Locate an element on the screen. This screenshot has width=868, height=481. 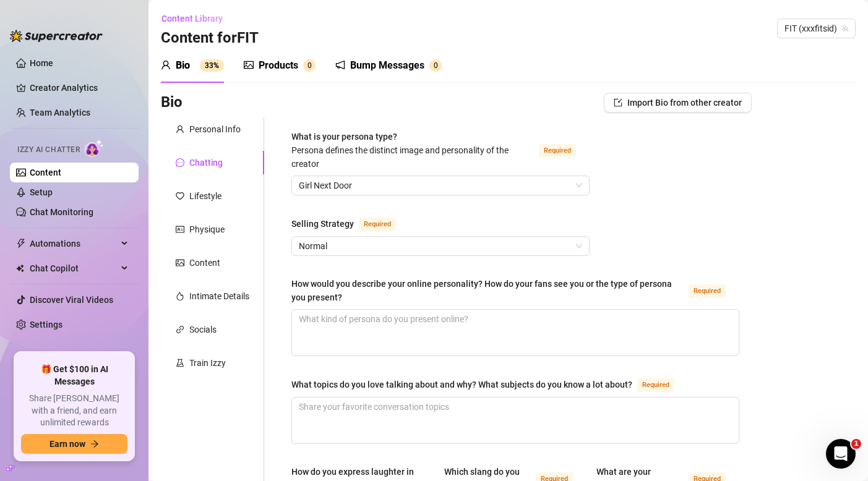
span: Content Library is located at coordinates (192, 19).